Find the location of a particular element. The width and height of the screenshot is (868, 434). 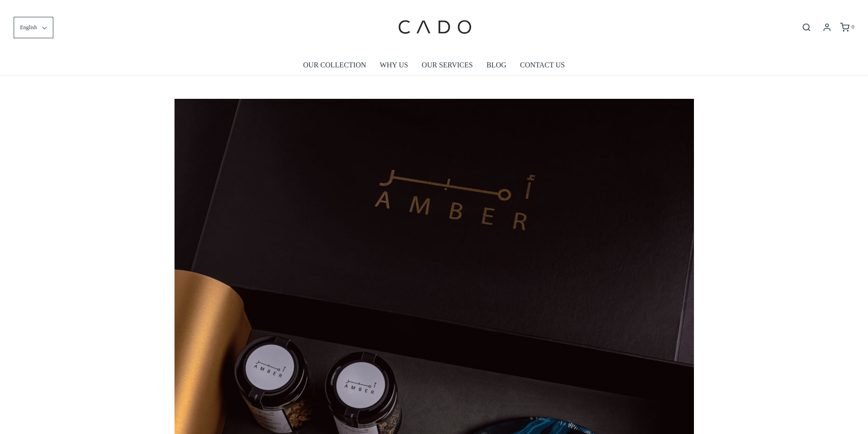

span: 0 is located at coordinates (853, 27).